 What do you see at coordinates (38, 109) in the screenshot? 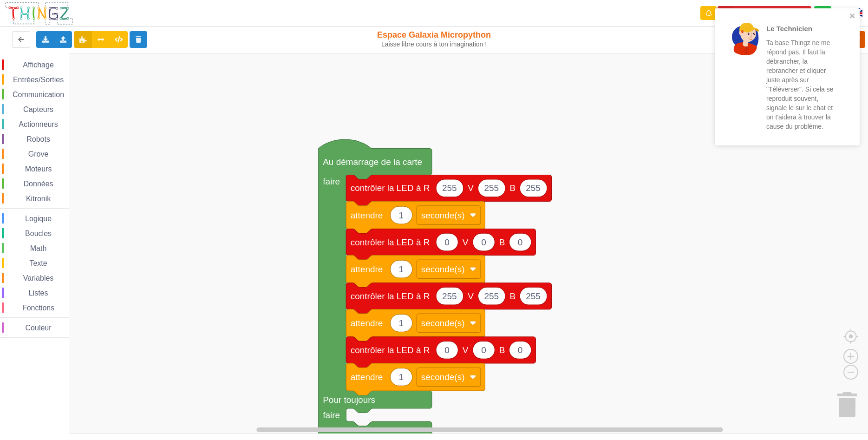
I see `span: Capteurs` at bounding box center [38, 109].